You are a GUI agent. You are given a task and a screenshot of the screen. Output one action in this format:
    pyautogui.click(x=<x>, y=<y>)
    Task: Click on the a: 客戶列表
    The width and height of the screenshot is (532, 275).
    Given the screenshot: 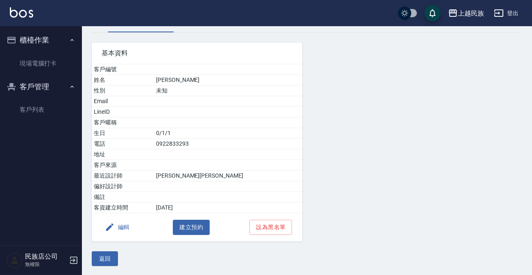 What is the action you would take?
    pyautogui.click(x=41, y=110)
    